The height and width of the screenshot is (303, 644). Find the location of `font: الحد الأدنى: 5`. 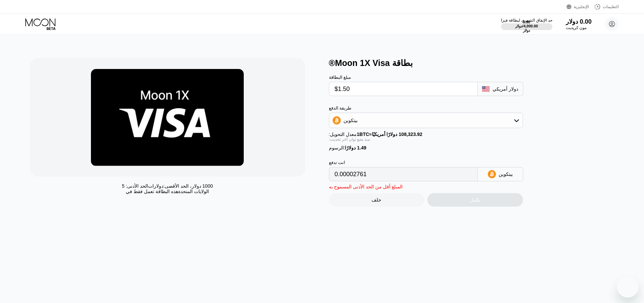

font: الحد الأدنى: 5 is located at coordinates (135, 186).